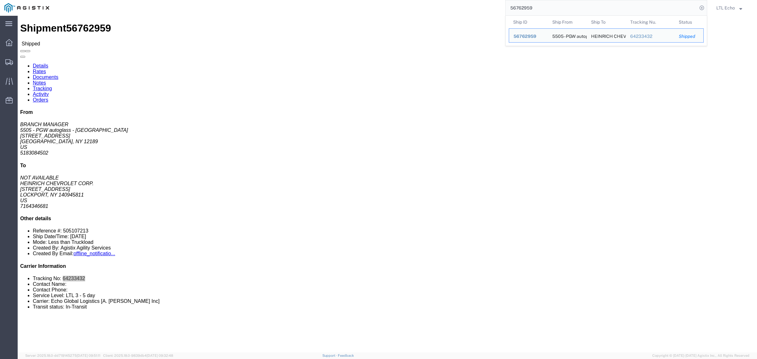 The image size is (757, 359). What do you see at coordinates (330, 356) in the screenshot?
I see `a: Support` at bounding box center [330, 356].